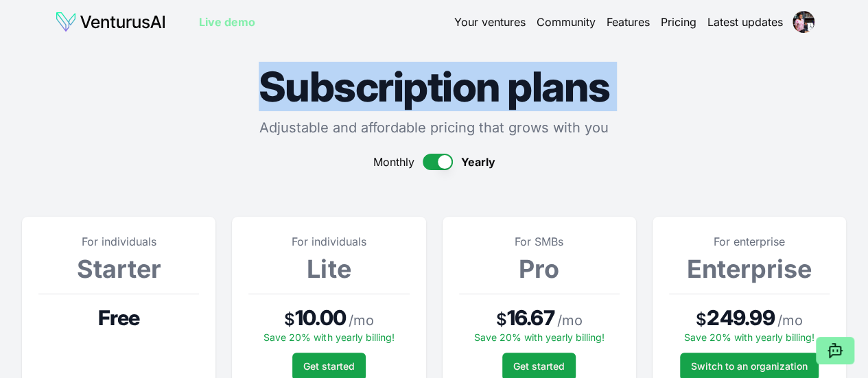  I want to click on a: Pricing, so click(679, 22).